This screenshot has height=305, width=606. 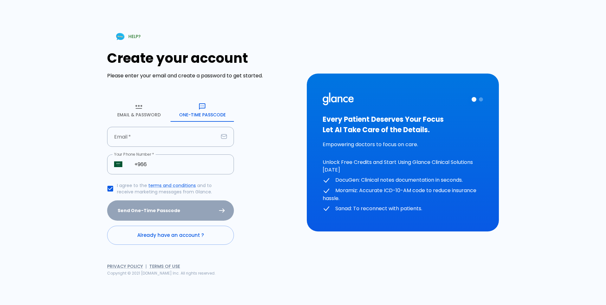 What do you see at coordinates (173, 189) in the screenshot?
I see `p: I agree to the and to receive marketing messages from Glance.` at bounding box center [173, 189].